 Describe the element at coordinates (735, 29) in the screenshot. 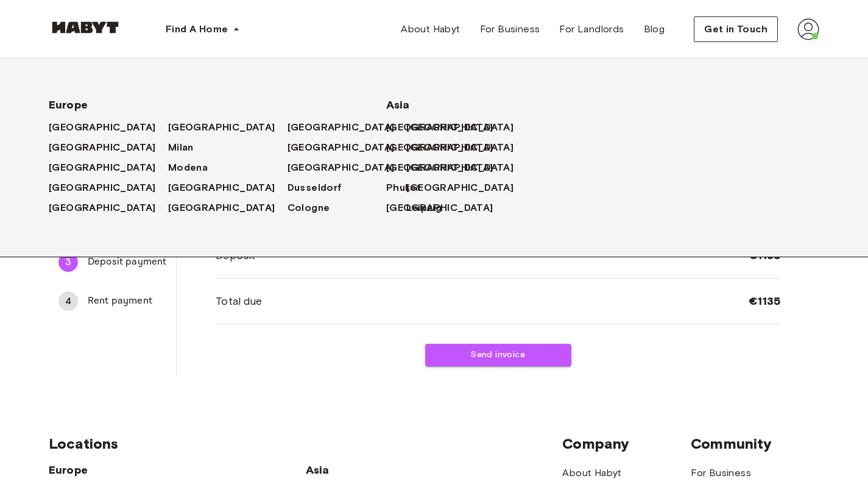

I see `button: Get in Touch` at that location.